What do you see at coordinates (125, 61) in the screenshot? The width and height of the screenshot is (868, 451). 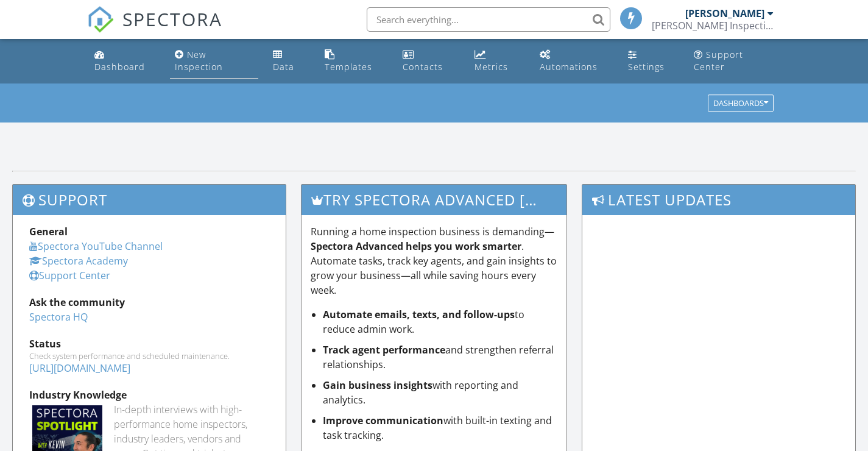 I see `a: Dashboard` at bounding box center [125, 61].